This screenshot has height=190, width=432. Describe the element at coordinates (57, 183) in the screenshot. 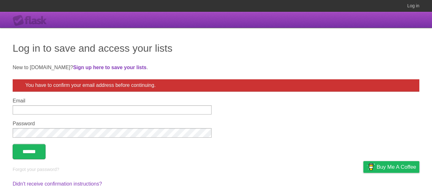

I see `a: Didn't receive confirmation instructions?` at that location.